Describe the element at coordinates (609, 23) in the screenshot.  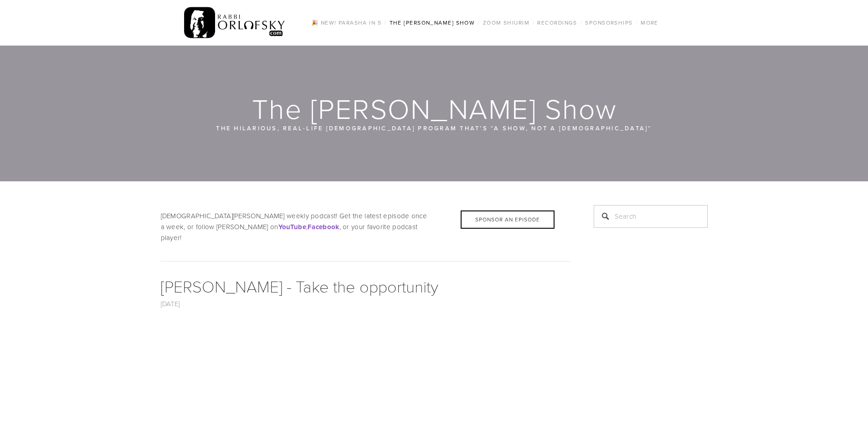
I see `a: Sponsorships` at that location.